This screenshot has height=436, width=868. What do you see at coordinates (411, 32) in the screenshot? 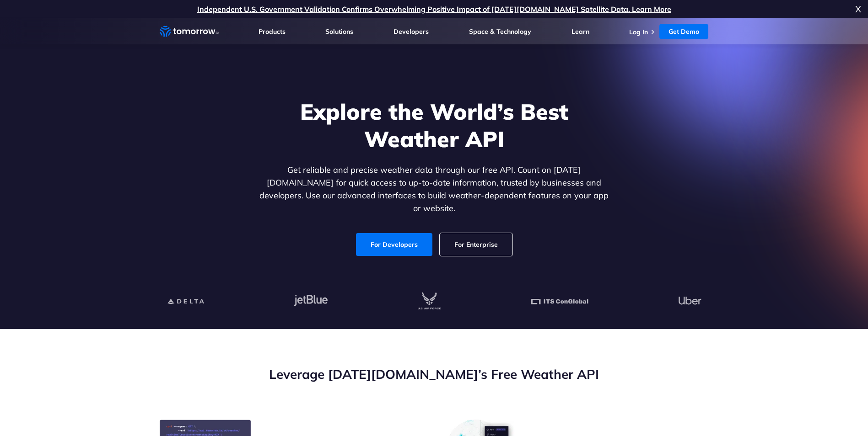
I see `a: Developers` at bounding box center [411, 32].